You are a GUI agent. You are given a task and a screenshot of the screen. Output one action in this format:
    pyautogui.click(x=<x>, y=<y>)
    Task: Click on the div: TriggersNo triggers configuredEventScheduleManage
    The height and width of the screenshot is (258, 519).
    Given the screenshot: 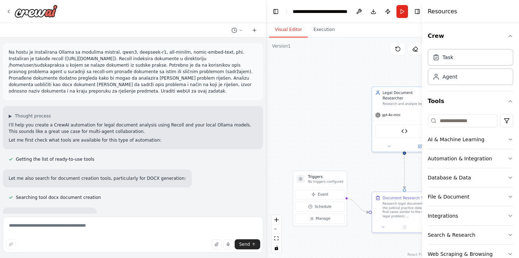 What is the action you would take?
    pyautogui.click(x=320, y=198)
    